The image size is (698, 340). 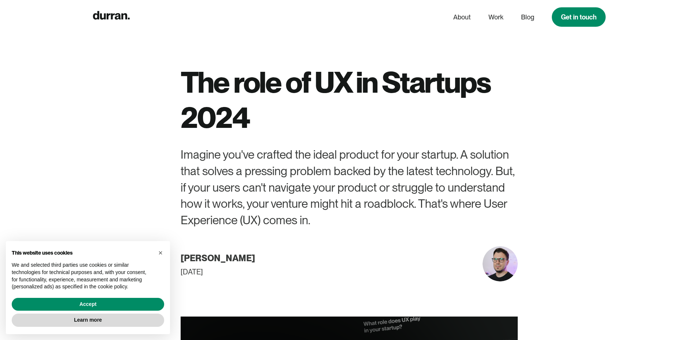 I want to click on button: Close this notice, so click(x=160, y=253).